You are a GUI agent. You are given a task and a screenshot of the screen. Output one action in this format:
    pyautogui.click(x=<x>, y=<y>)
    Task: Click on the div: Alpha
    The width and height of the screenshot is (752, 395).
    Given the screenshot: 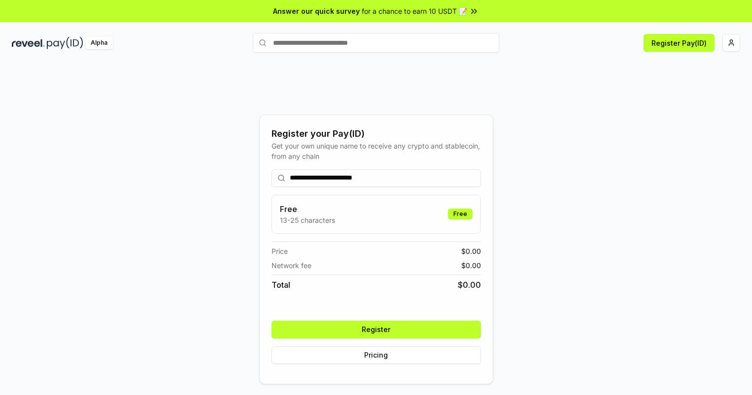 What is the action you would take?
    pyautogui.click(x=99, y=43)
    